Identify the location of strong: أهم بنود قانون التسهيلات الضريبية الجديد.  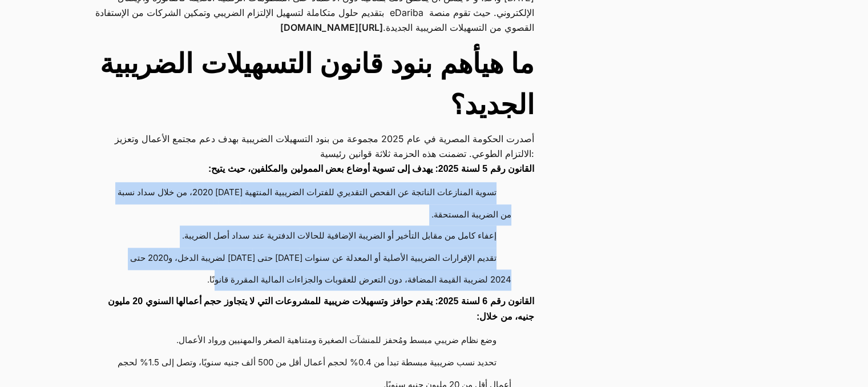
(316, 84).